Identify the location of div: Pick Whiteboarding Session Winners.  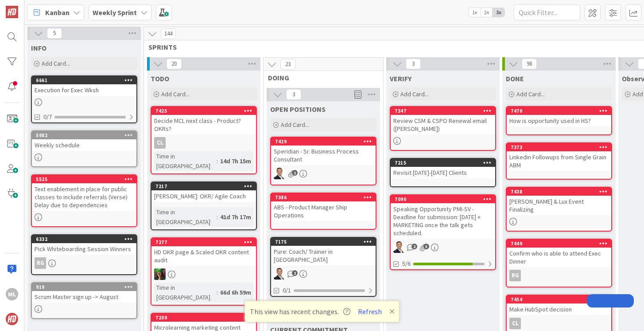
(84, 249).